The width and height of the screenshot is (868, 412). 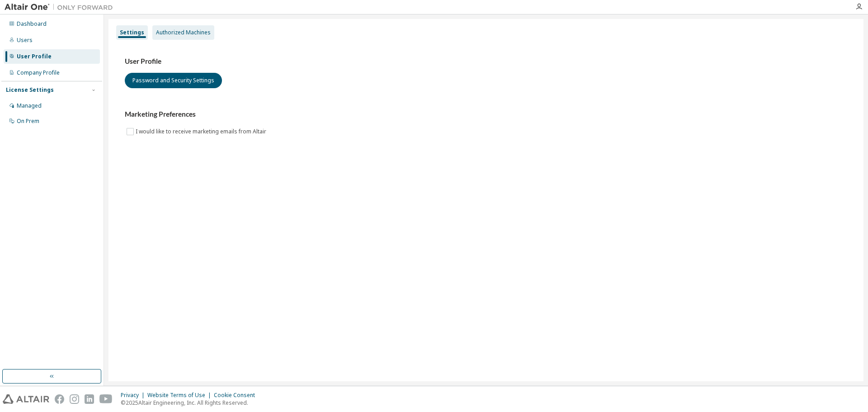 I want to click on div: Dashboard, so click(x=32, y=24).